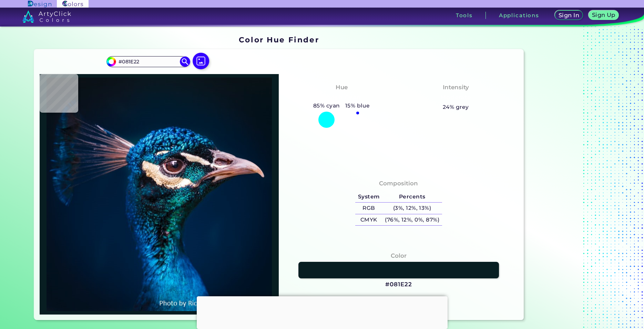 The width and height of the screenshot is (644, 329). What do you see at coordinates (456, 98) in the screenshot?
I see `h3: Moderate` at bounding box center [456, 98].